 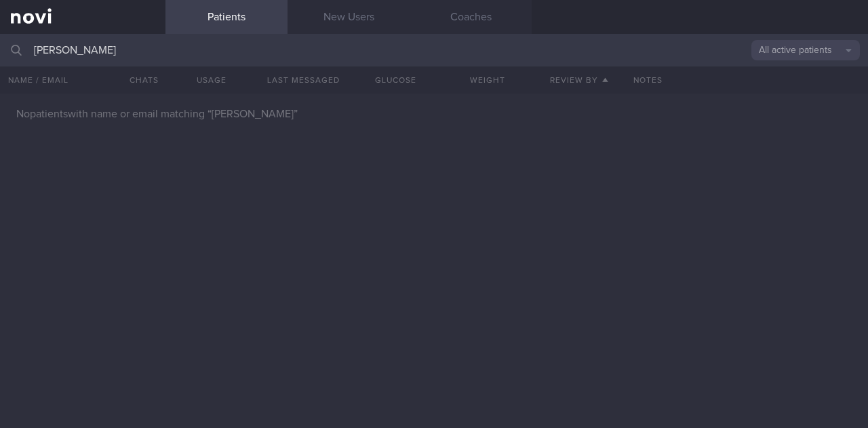 I want to click on button: Glucose, so click(x=395, y=80).